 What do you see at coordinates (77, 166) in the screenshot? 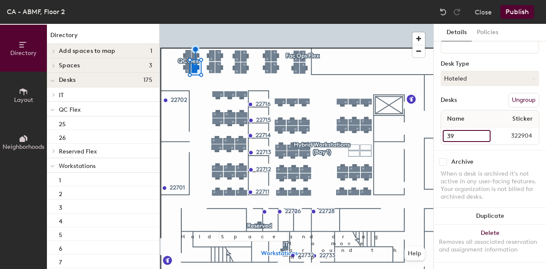
I see `span: Workstations` at bounding box center [77, 166].